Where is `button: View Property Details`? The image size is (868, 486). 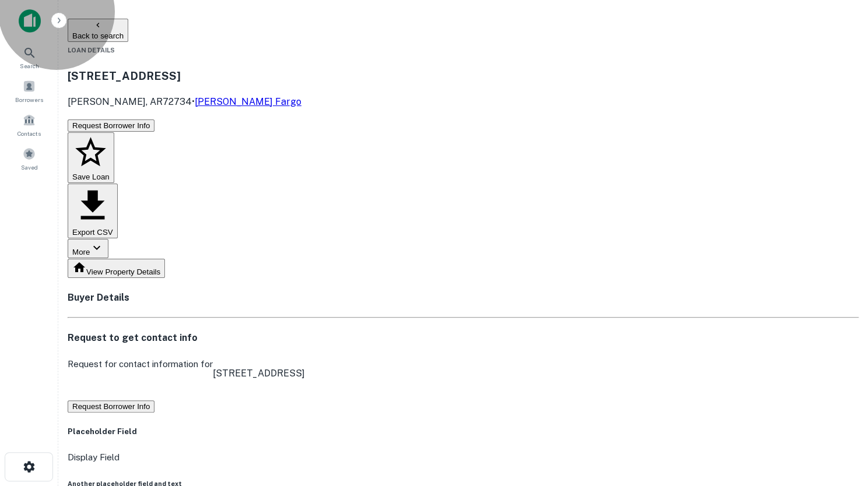 button: View Property Details is located at coordinates (116, 268).